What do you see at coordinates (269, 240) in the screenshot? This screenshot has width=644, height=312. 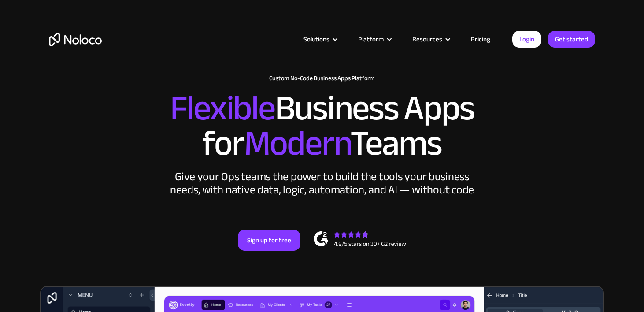 I see `a: Sign up for free` at bounding box center [269, 240].